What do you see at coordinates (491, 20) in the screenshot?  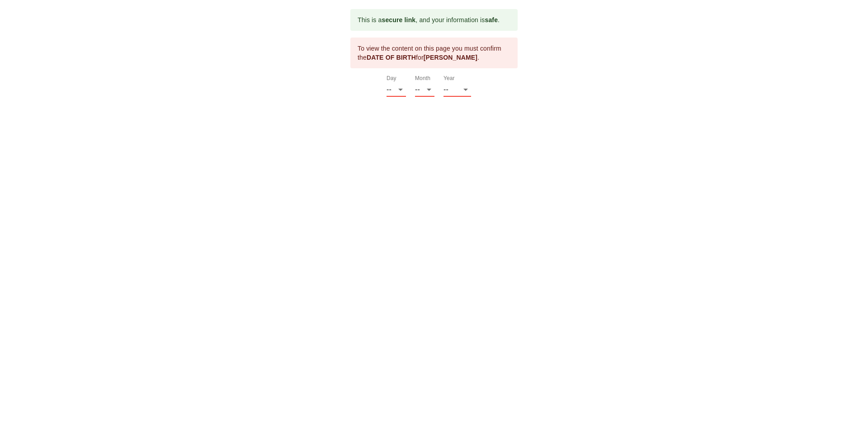 I see `b: safe` at bounding box center [491, 20].